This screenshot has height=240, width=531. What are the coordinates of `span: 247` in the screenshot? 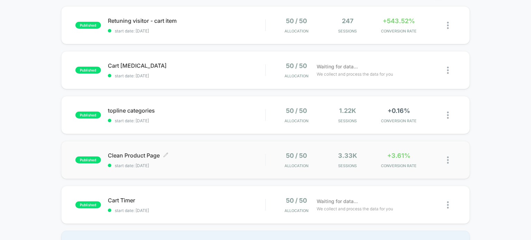 It's located at (348, 21).